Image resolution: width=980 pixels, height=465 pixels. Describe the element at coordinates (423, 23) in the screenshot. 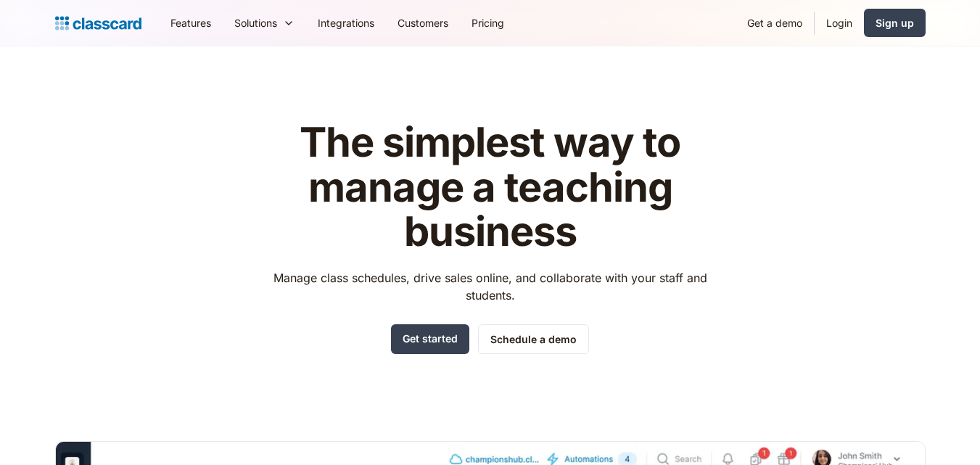

I see `a: Customers` at that location.